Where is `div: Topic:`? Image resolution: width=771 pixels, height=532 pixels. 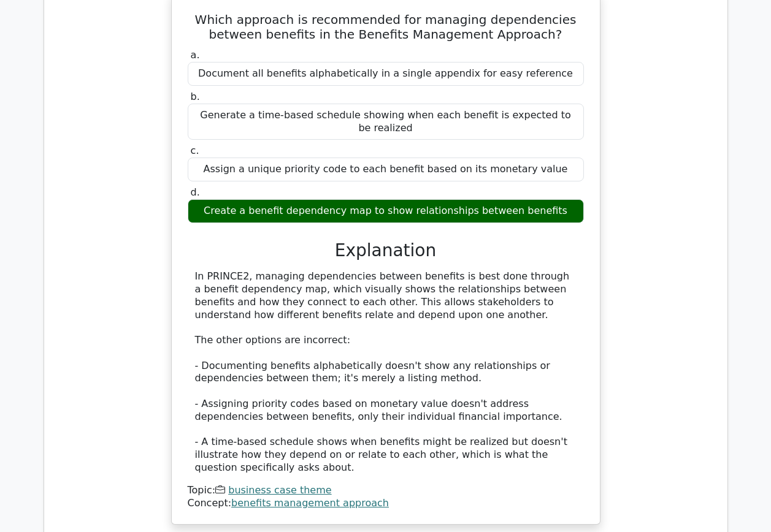 div: Topic: is located at coordinates (386, 490).